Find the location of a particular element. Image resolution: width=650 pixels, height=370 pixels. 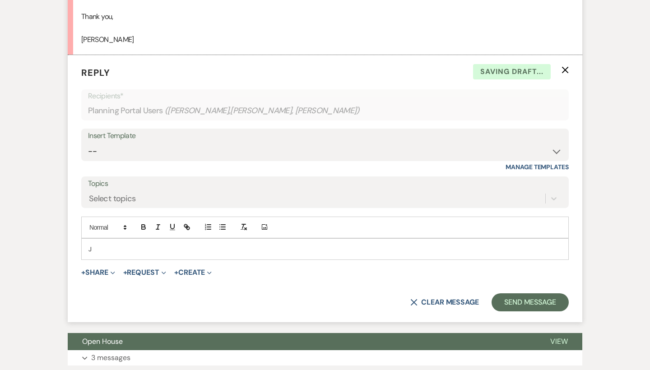

button: Create is located at coordinates (193, 273).